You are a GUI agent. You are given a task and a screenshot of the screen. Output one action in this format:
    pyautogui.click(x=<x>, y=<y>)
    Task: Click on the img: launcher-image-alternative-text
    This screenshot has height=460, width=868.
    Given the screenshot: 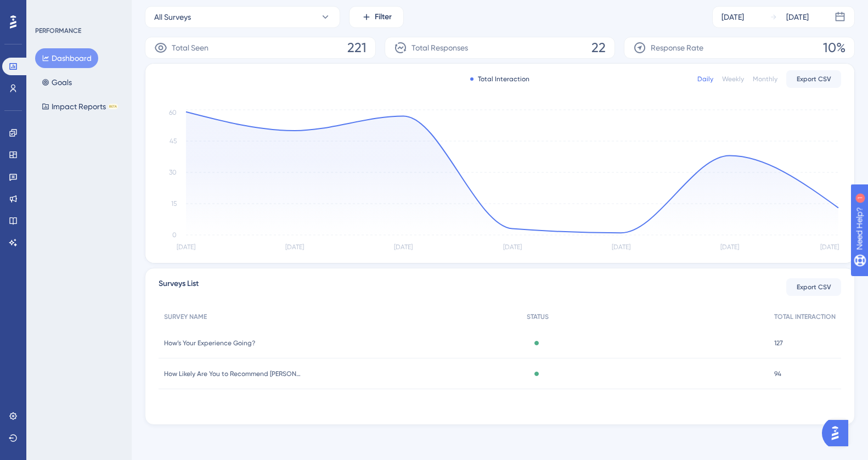 What is the action you would take?
    pyautogui.click(x=13, y=16)
    